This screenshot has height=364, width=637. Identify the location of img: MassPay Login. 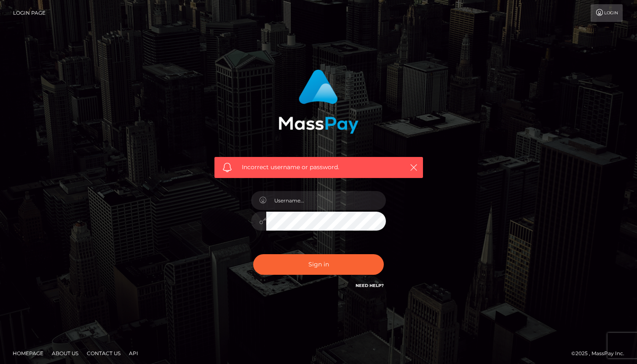
(318, 101).